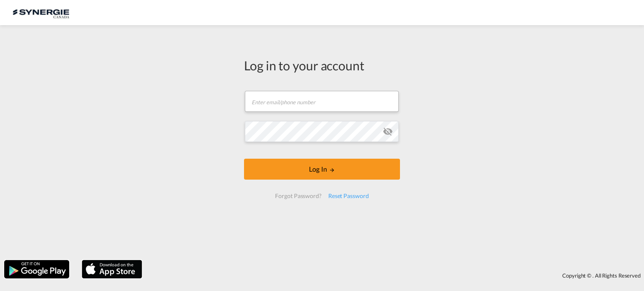  What do you see at coordinates (322, 169) in the screenshot?
I see `button: LOGIN` at bounding box center [322, 169].